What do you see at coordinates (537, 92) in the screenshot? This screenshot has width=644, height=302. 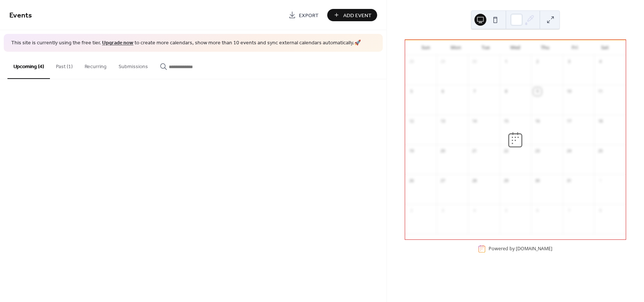 I see `div: 9` at bounding box center [537, 92].